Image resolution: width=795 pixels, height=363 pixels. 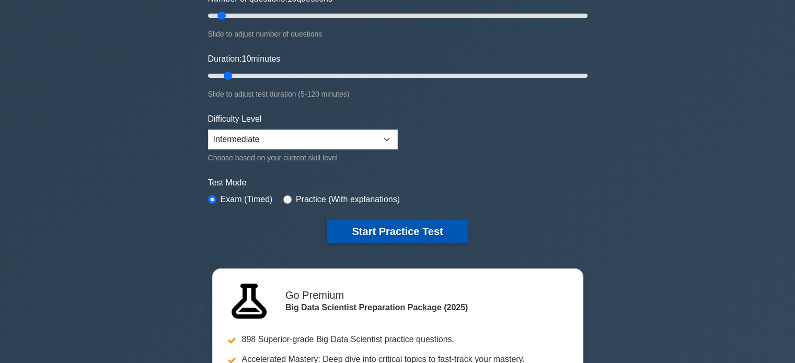 What do you see at coordinates (244, 59) in the screenshot?
I see `label: Duration: minutes` at bounding box center [244, 59].